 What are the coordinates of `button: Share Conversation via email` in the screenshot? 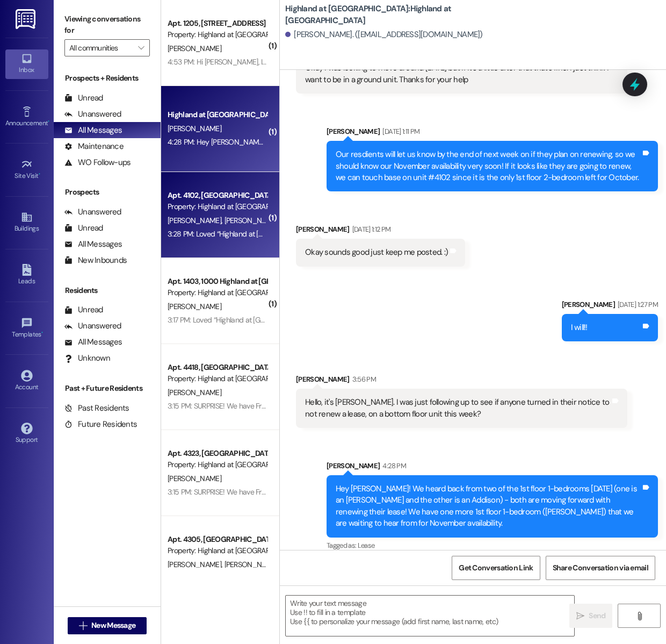 It's located at (601, 568).